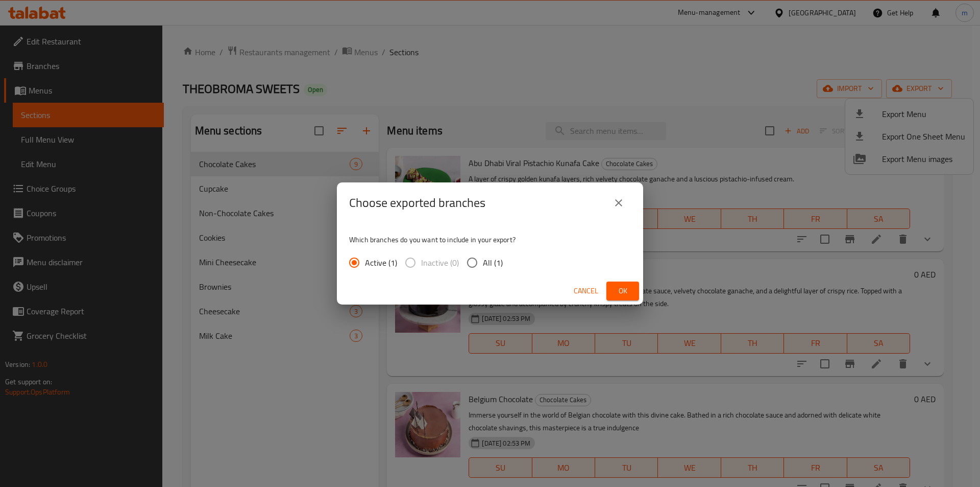 The height and width of the screenshot is (487, 980). Describe the element at coordinates (417, 203) in the screenshot. I see `h2: Choose exported branches` at that location.